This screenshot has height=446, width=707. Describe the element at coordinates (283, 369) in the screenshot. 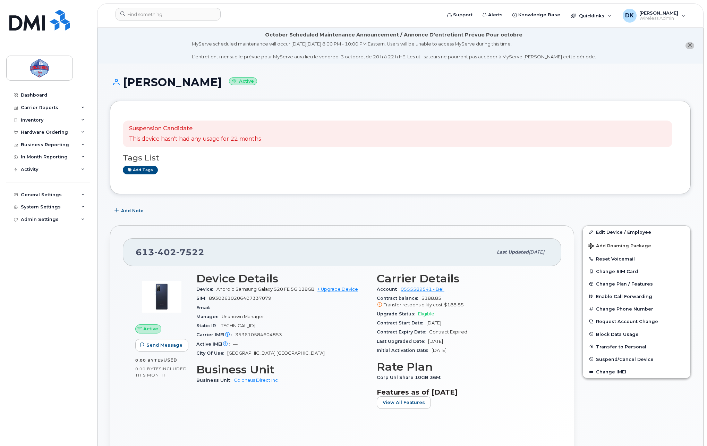

I see `h3: Business Unit` at that location.